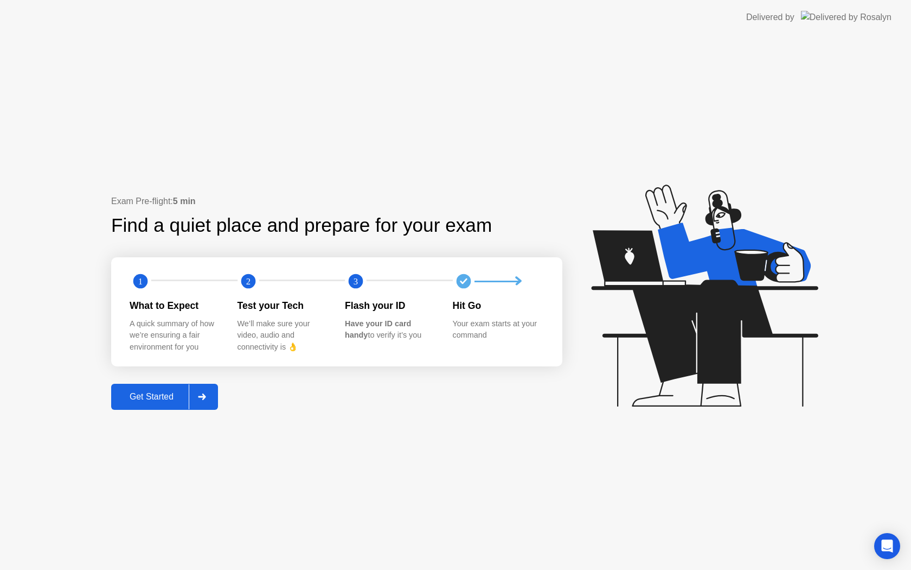  Describe the element at coordinates (164, 397) in the screenshot. I see `button: Get Started` at that location.